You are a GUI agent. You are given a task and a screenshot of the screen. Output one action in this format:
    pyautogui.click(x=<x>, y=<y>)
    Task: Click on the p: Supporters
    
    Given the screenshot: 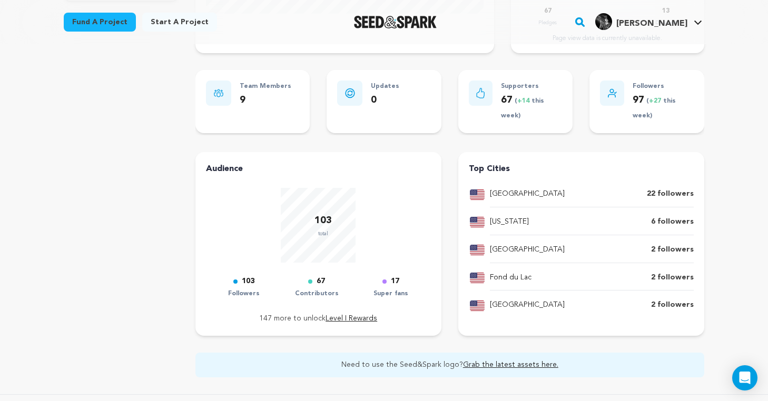 What is the action you would take?
    pyautogui.click(x=532, y=86)
    